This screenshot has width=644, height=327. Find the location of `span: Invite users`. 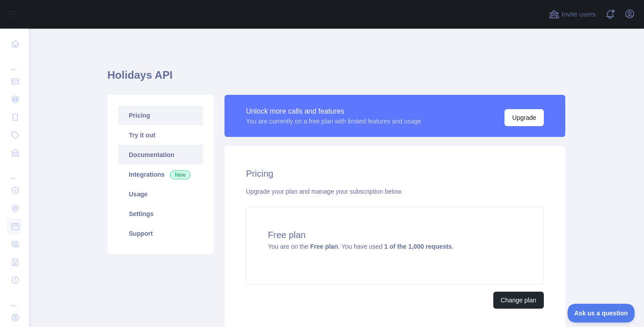

span: Invite users is located at coordinates (579, 14).